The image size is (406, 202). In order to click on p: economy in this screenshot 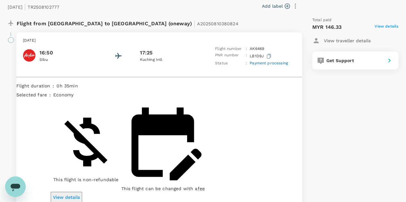, I will do `click(63, 95)`.